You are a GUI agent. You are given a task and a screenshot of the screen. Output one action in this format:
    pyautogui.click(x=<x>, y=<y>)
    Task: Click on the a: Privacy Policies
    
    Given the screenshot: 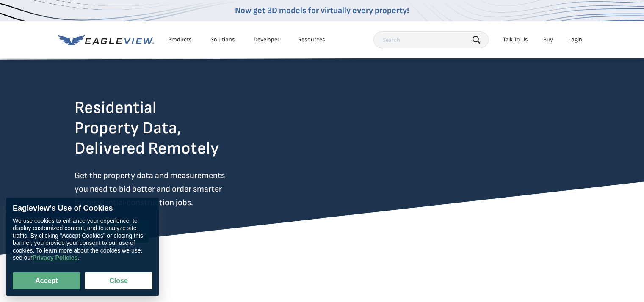 What is the action you would take?
    pyautogui.click(x=55, y=258)
    